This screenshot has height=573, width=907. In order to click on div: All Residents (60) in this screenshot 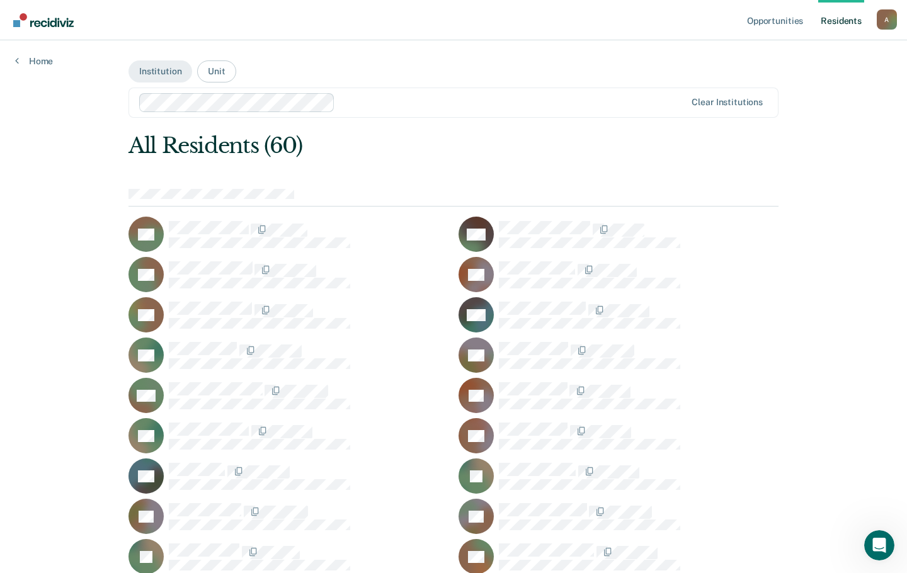, I will do `click(389, 146)`.